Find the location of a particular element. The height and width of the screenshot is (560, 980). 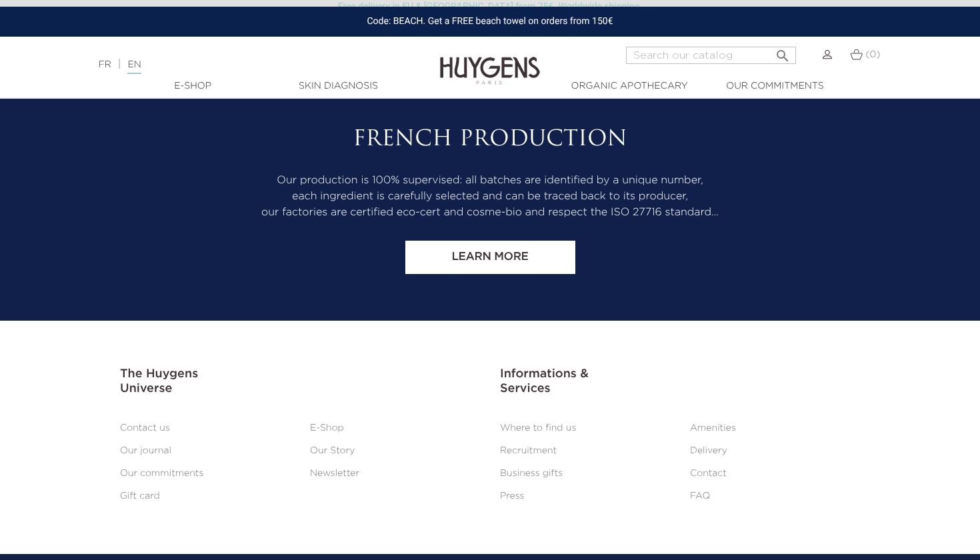

a: Learn more is located at coordinates (490, 258).